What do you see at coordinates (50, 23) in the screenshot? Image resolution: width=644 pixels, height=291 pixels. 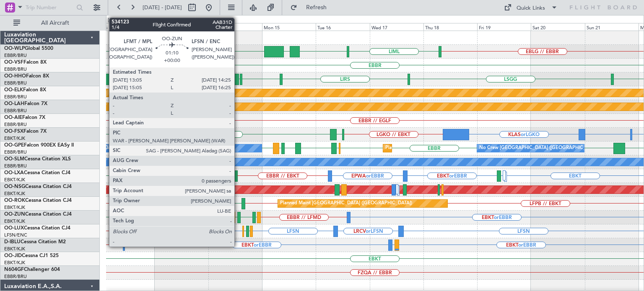 I see `button: All Aircraft` at bounding box center [50, 23].